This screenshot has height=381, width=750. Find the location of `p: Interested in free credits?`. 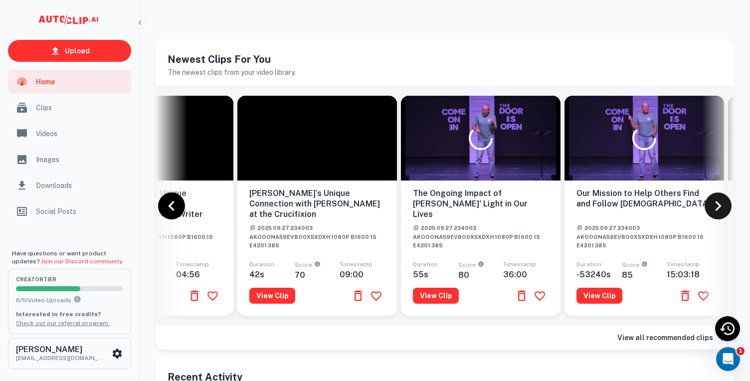

p: Interested in free credits? is located at coordinates (69, 314).